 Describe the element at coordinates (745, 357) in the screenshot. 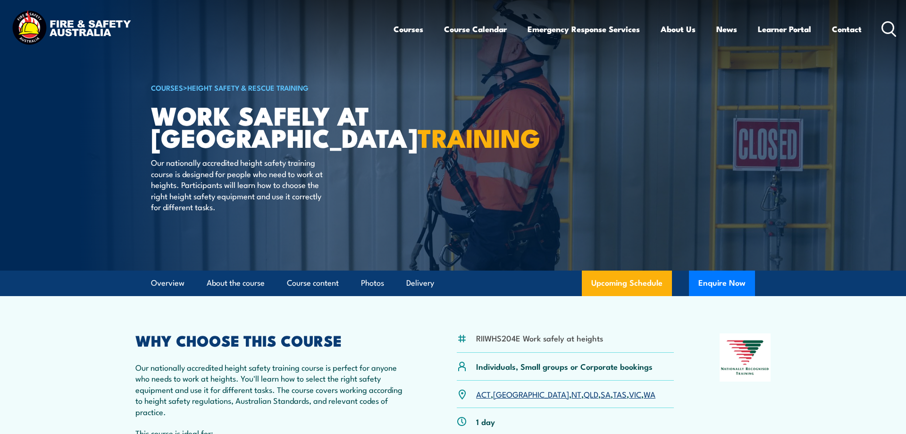

I see `img: Nationally Recognised Training logo.` at that location.